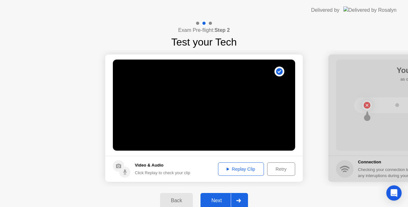 The height and width of the screenshot is (207, 408). I want to click on div: Click Replay to check your clip, so click(163, 173).